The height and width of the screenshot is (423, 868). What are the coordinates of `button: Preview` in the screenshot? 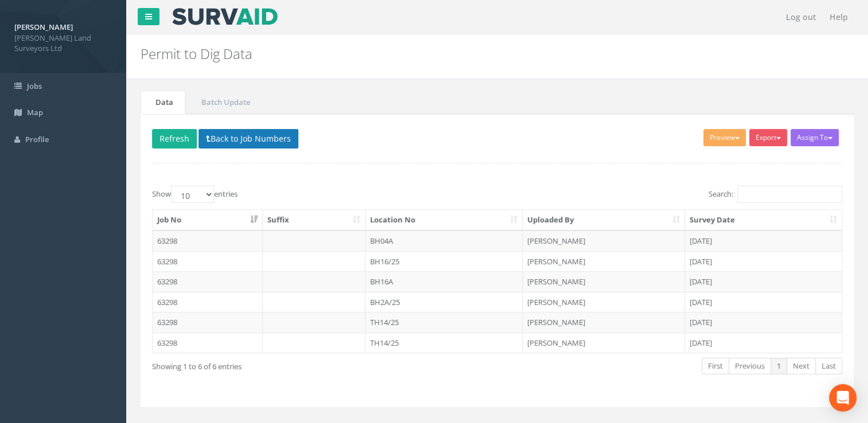 It's located at (725, 138).